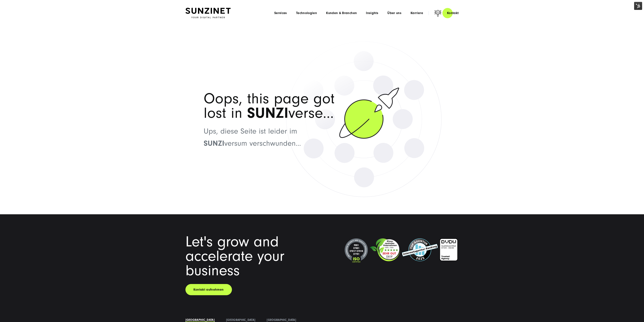  I want to click on span: Insights, so click(372, 13).